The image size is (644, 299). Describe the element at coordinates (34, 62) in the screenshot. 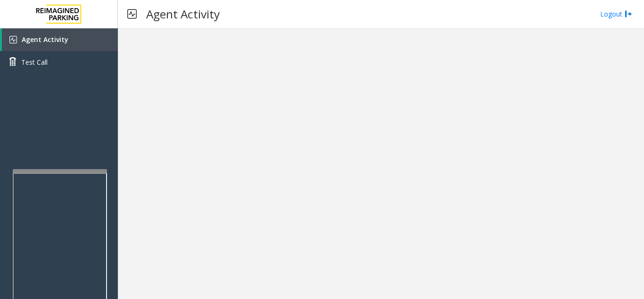

I see `span: Test Call` at that location.